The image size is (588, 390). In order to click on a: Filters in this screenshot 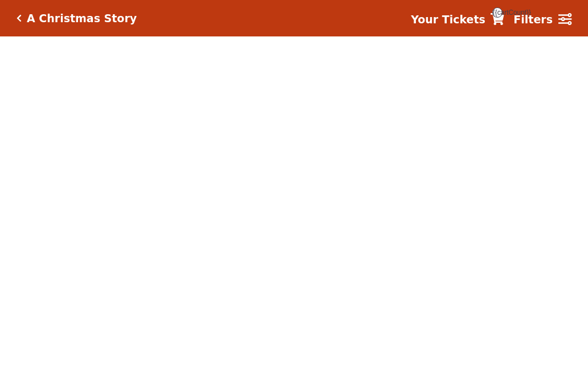, I will do `click(542, 20)`.